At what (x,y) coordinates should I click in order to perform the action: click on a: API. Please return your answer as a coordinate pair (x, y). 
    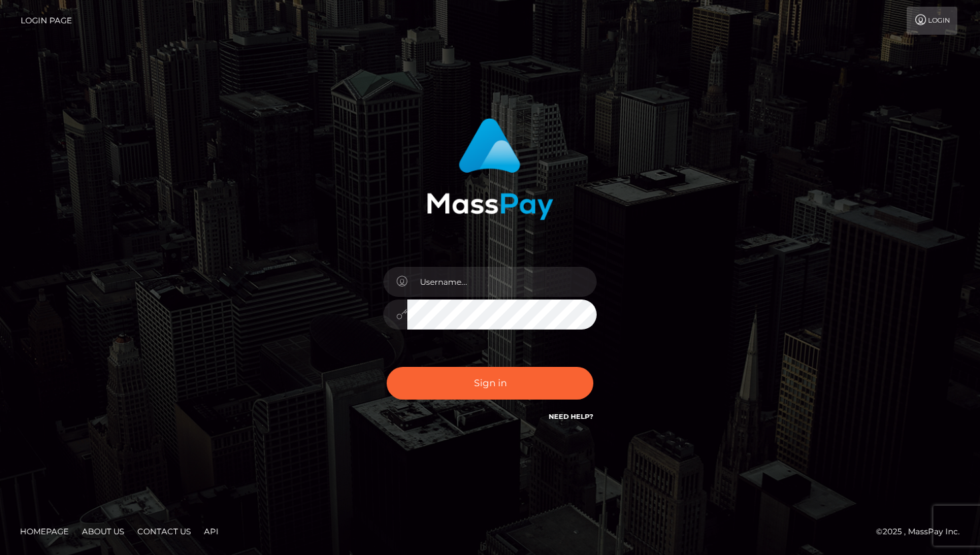
    Looking at the image, I should click on (211, 530).